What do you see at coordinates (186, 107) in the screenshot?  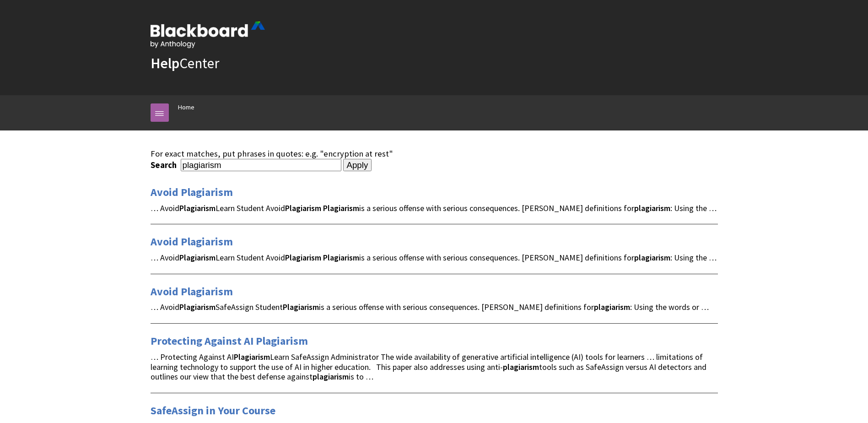 I see `a: Home` at bounding box center [186, 107].